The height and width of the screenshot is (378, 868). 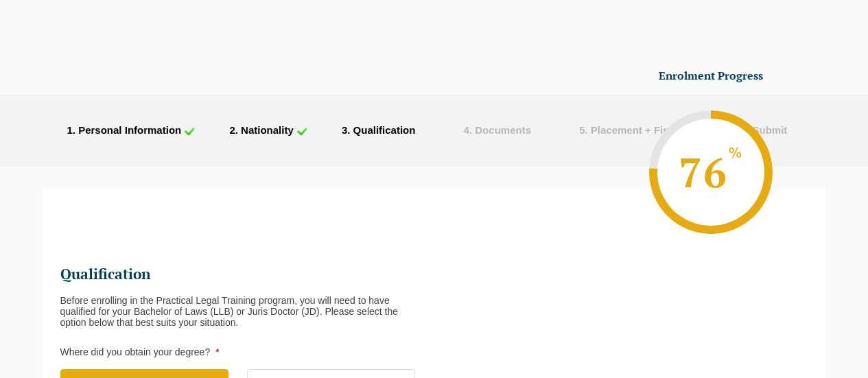 What do you see at coordinates (232, 130) in the screenshot?
I see `span: 2` at bounding box center [232, 130].